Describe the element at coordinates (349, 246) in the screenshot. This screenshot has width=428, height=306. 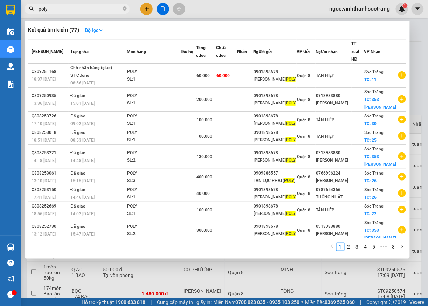
I see `li: 2` at that location.